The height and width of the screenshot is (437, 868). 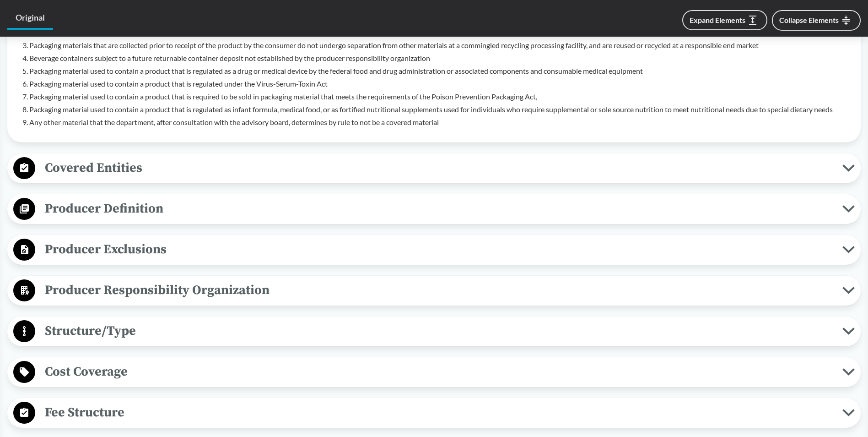 I want to click on span: Producer Responsibility Organization, so click(x=438, y=290).